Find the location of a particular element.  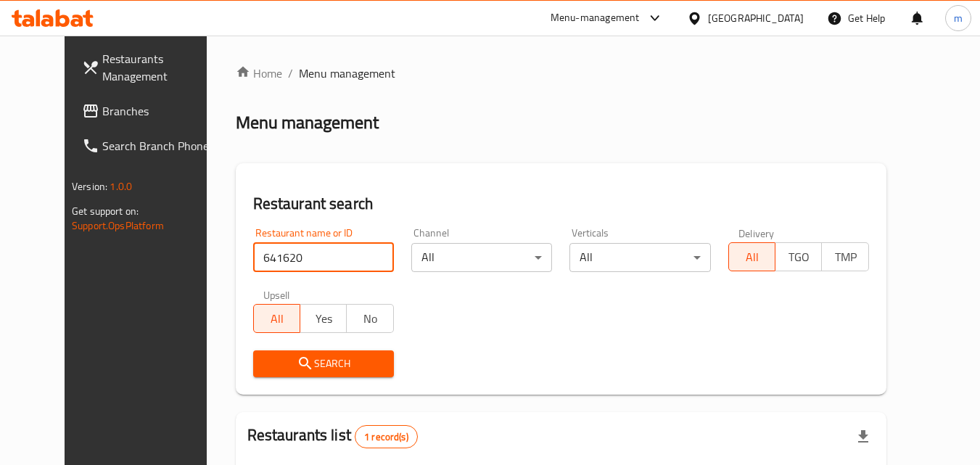

span: No is located at coordinates (370, 318).